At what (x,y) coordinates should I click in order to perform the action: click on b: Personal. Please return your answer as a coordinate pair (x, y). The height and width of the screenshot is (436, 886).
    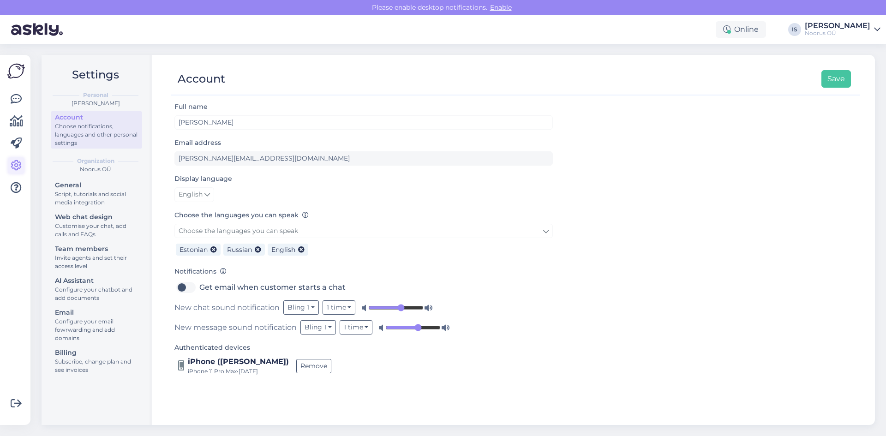
    Looking at the image, I should click on (96, 95).